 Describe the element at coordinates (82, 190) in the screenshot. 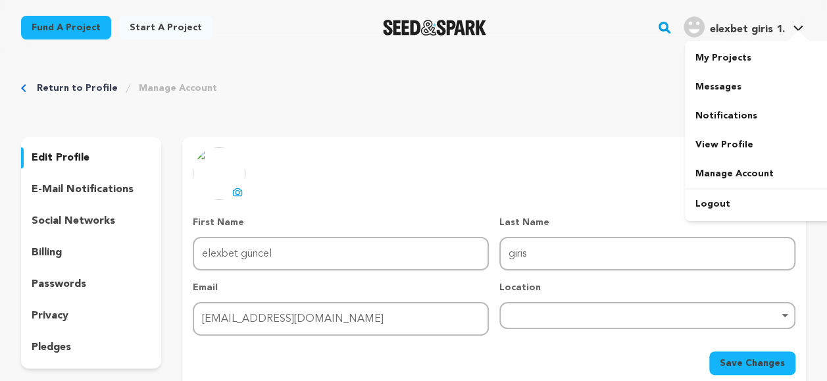

I see `p: e-mail notifications` at that location.